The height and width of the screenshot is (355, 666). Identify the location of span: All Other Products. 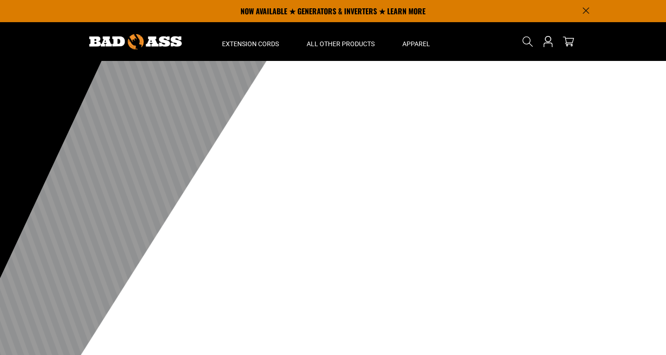
(340, 44).